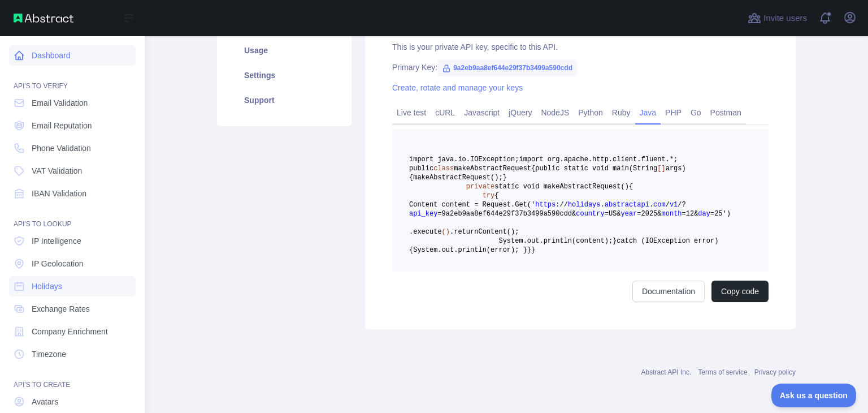 The height and width of the screenshot is (413, 868). I want to click on span: Invite users, so click(784, 18).